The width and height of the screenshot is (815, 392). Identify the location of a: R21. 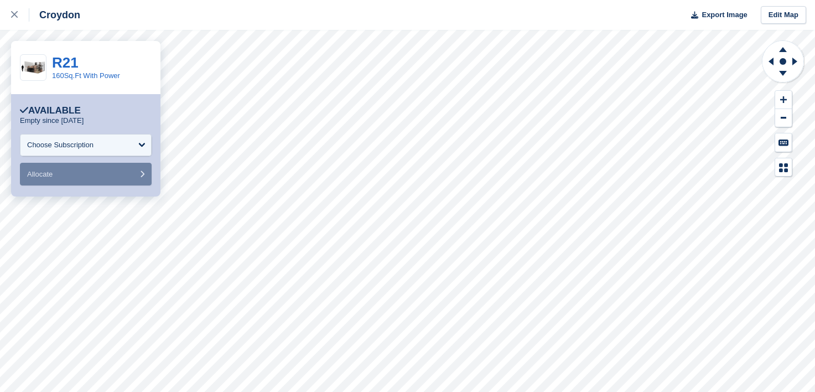
(65, 63).